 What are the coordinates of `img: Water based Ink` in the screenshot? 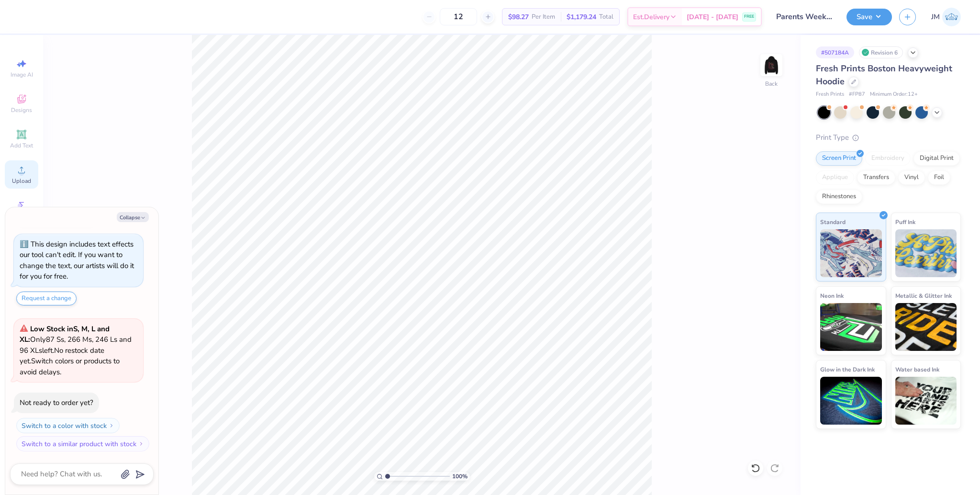 It's located at (926, 401).